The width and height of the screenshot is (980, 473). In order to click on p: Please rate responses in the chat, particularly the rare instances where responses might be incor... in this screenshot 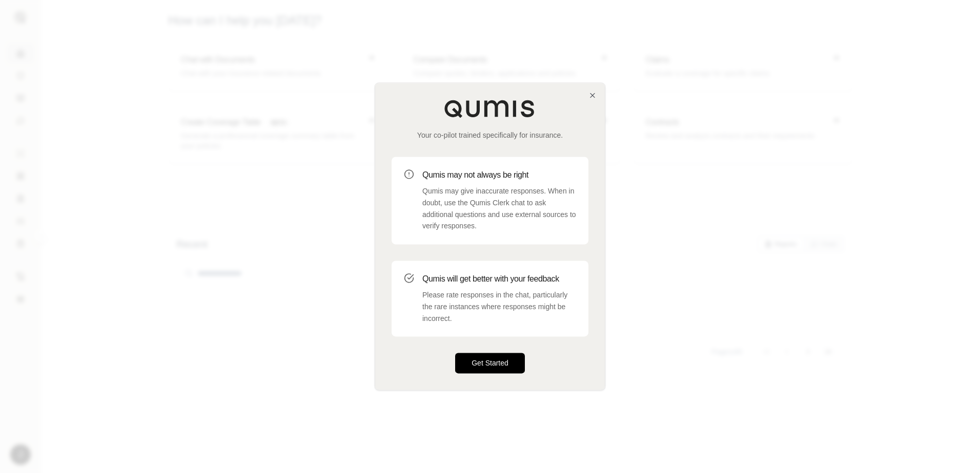, I will do `click(499, 306)`.